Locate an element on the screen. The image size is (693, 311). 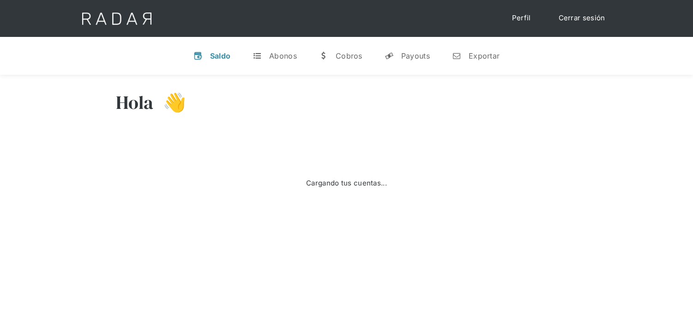
div: w is located at coordinates (324, 56).